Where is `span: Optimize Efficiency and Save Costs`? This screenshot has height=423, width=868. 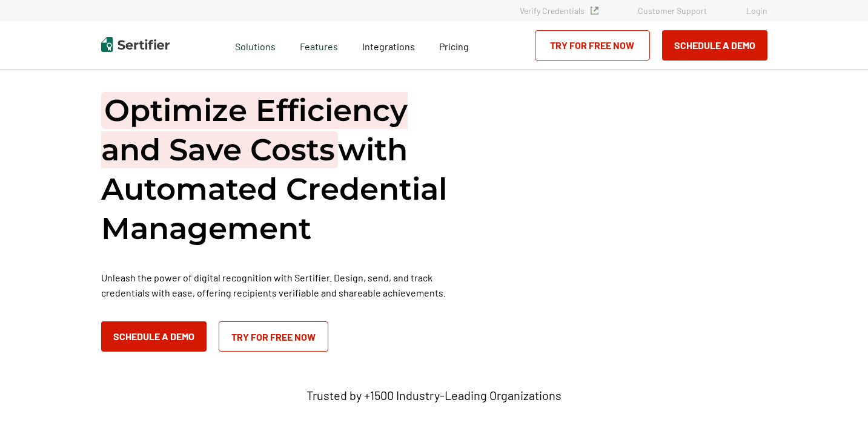
span: Optimize Efficiency and Save Costs is located at coordinates (254, 130).